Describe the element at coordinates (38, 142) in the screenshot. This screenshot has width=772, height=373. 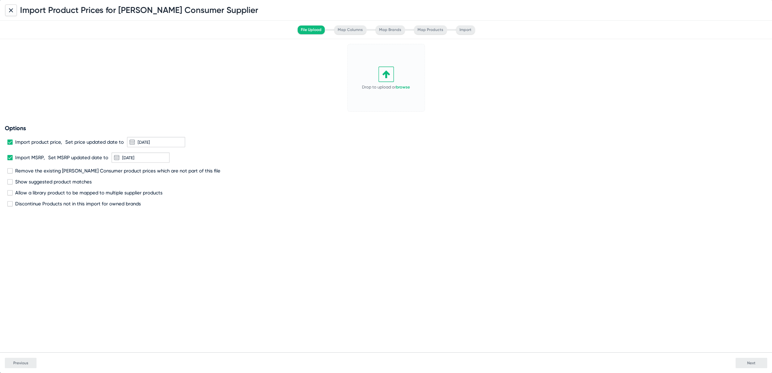
I see `span: Import product price,` at that location.